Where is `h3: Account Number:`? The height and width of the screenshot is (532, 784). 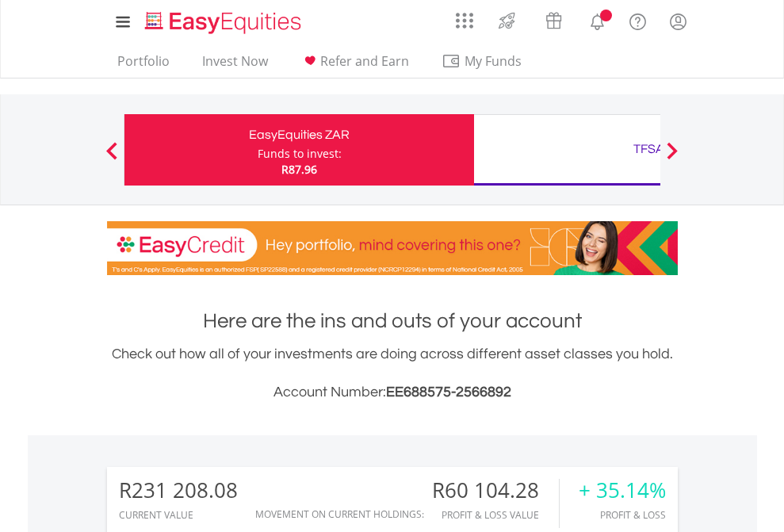
h3: Account Number: is located at coordinates (392, 392).